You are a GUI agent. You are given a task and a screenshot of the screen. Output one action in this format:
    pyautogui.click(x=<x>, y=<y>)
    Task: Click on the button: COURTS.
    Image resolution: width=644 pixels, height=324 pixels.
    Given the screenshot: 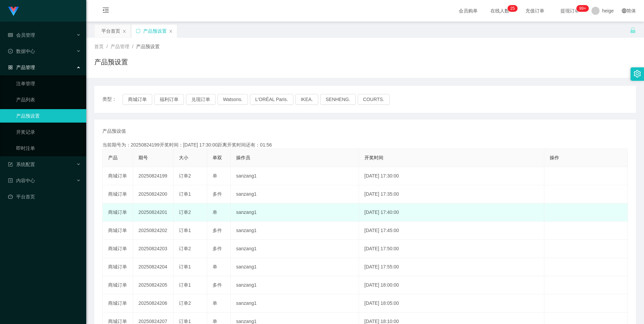 What is the action you would take?
    pyautogui.click(x=373, y=100)
    